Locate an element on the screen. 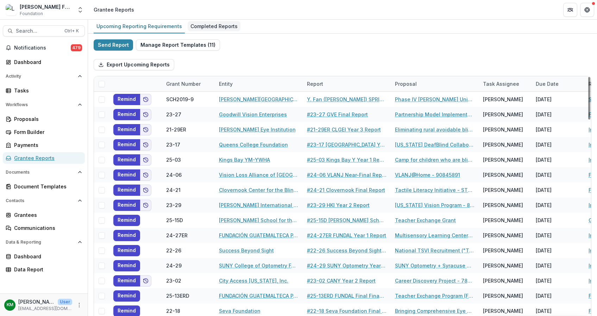 The height and width of the screenshot is (316, 597). a: Grantees is located at coordinates (44, 215).